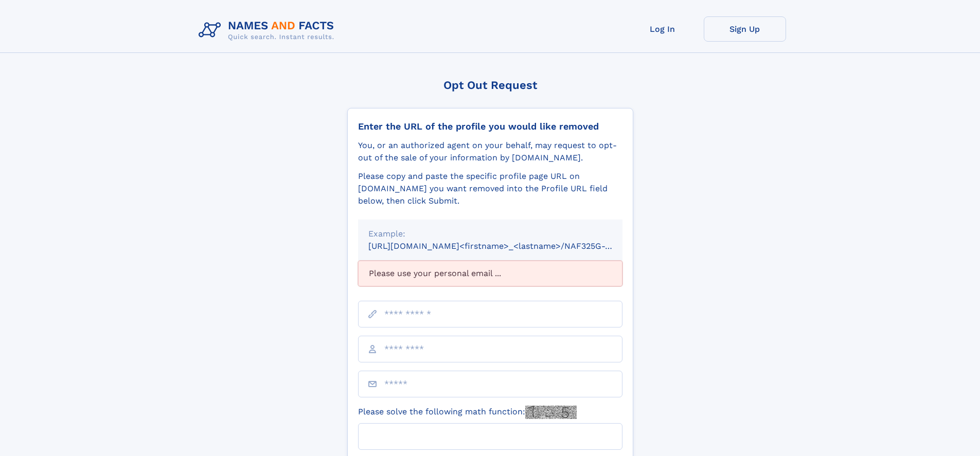 This screenshot has height=456, width=980. Describe the element at coordinates (745, 29) in the screenshot. I see `a: Sign Up` at that location.